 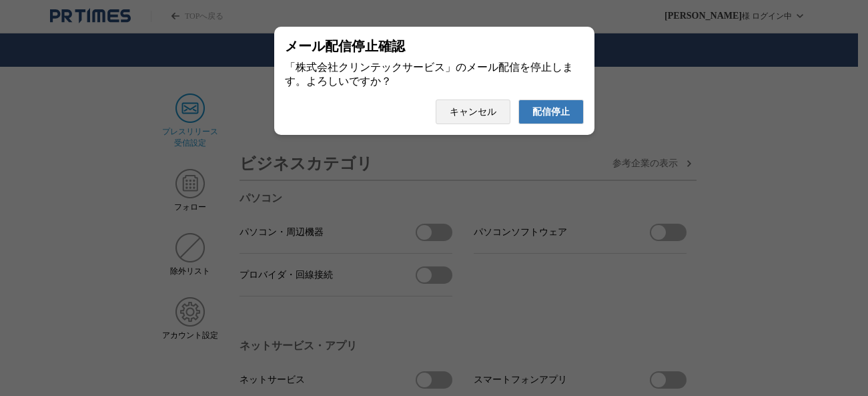 I want to click on button: 配信停止, so click(x=551, y=111).